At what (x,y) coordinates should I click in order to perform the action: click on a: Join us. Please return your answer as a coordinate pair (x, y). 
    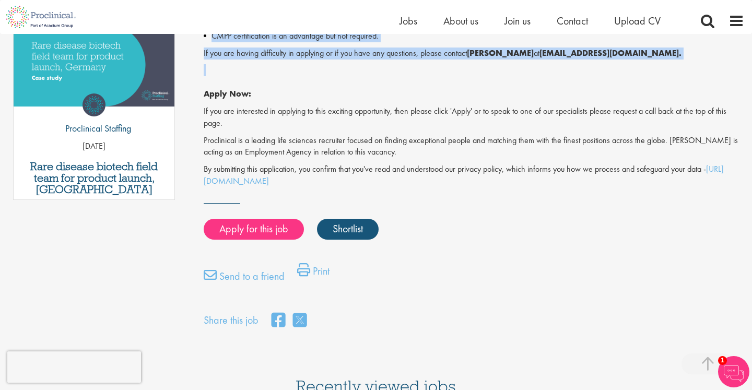
    Looking at the image, I should click on (518, 21).